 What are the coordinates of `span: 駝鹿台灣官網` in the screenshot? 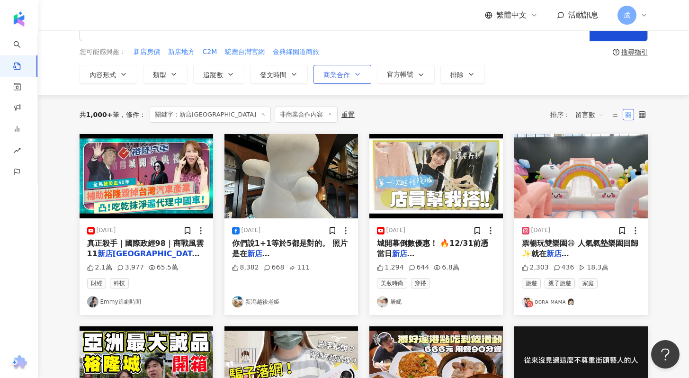 It's located at (245, 52).